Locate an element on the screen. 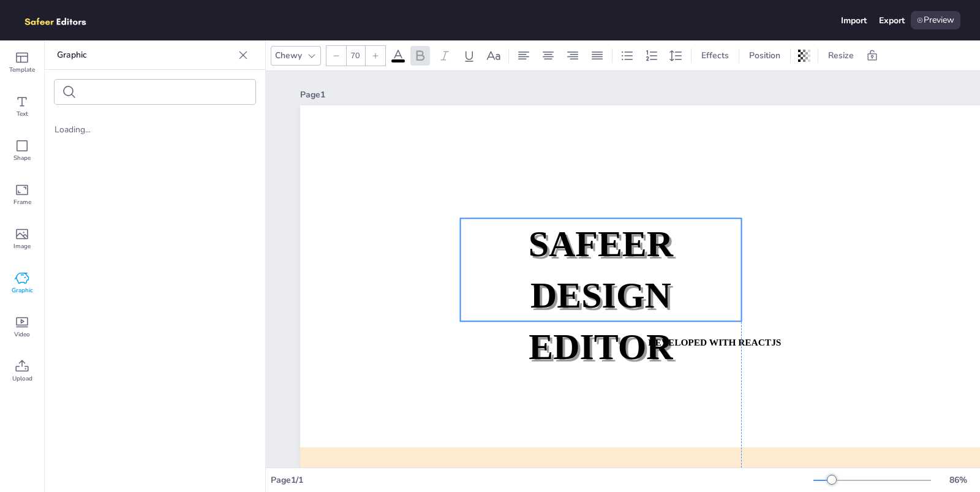 The height and width of the screenshot is (492, 980). strong: SAFEER is located at coordinates (601, 244).